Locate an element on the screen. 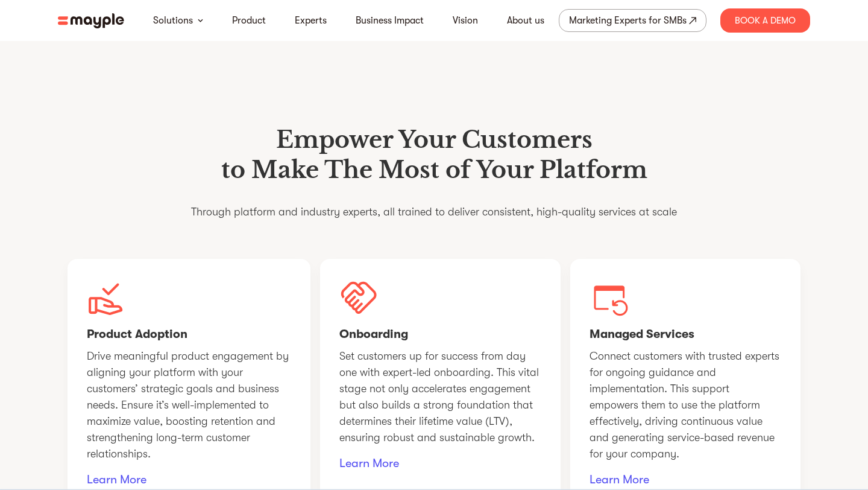 The height and width of the screenshot is (490, 868). h4: Product Adoption is located at coordinates (189, 334).